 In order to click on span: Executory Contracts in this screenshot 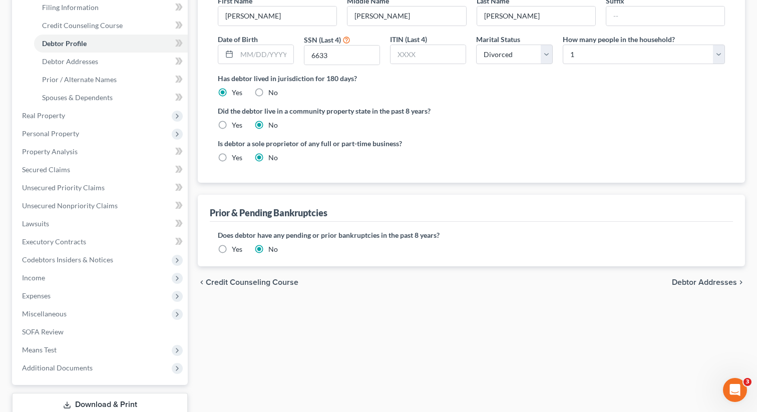, I will do `click(54, 241)`.